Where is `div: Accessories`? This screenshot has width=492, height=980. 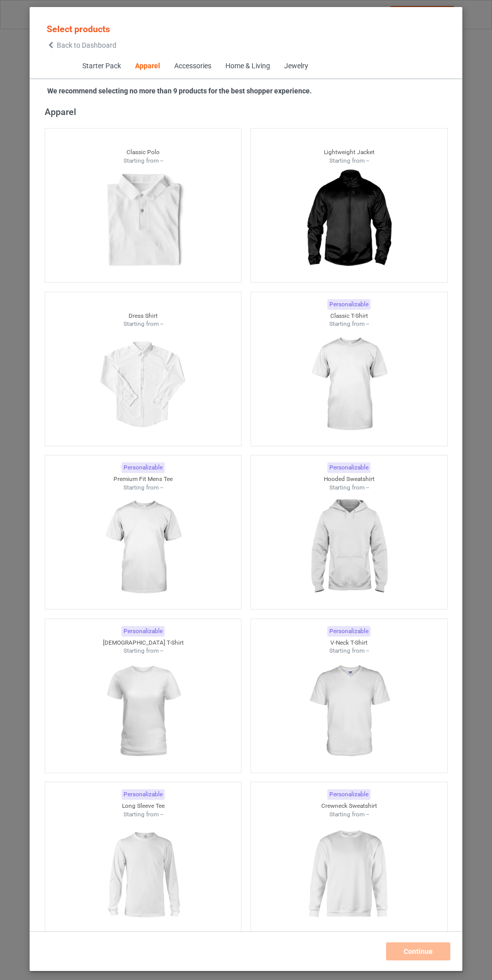
div: Accessories is located at coordinates (192, 67).